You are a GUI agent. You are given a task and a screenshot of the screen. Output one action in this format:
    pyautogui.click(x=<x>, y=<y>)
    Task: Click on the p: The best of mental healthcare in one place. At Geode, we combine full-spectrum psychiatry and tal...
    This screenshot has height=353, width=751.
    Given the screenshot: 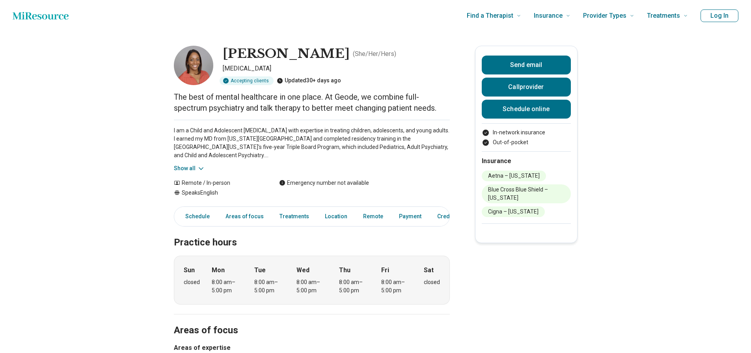 What is the action you would take?
    pyautogui.click(x=312, y=103)
    